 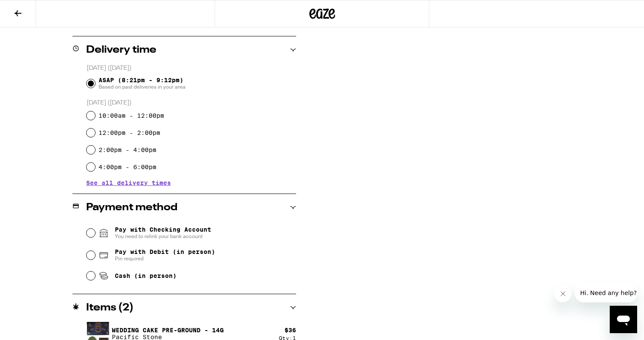 What do you see at coordinates (165, 259) in the screenshot?
I see `span: Pin required` at bounding box center [165, 259].